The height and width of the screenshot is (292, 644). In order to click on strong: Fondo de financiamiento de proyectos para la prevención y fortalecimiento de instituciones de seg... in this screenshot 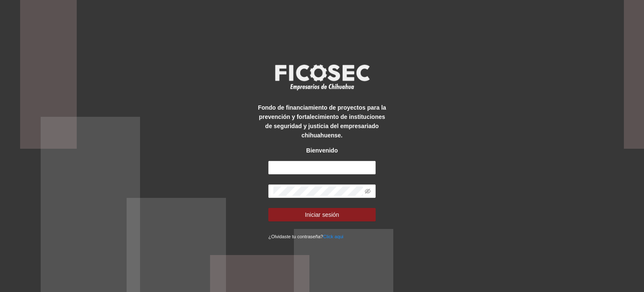, I will do `click(322, 121)`.